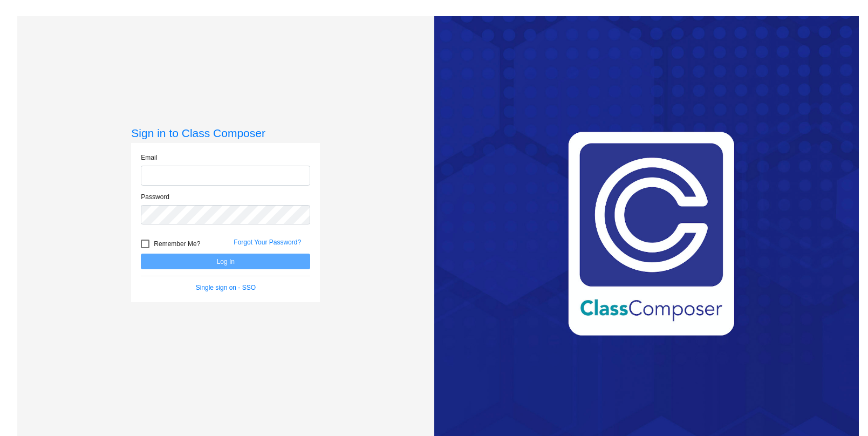 The image size is (868, 436). I want to click on label: Password, so click(155, 197).